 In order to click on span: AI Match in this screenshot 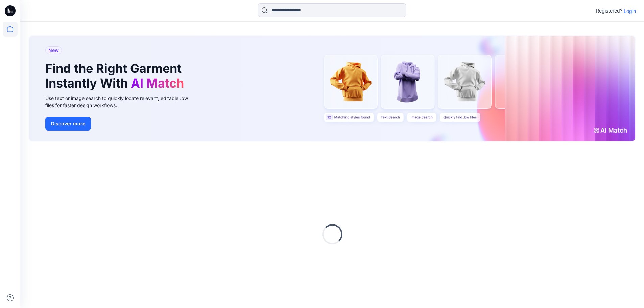, I will do `click(157, 83)`.